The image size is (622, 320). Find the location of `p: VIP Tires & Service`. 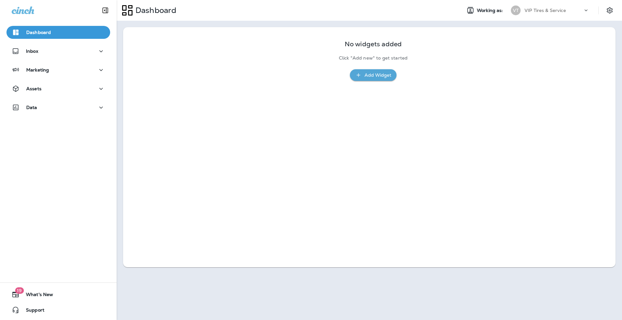

p: VIP Tires & Service is located at coordinates (545, 10).